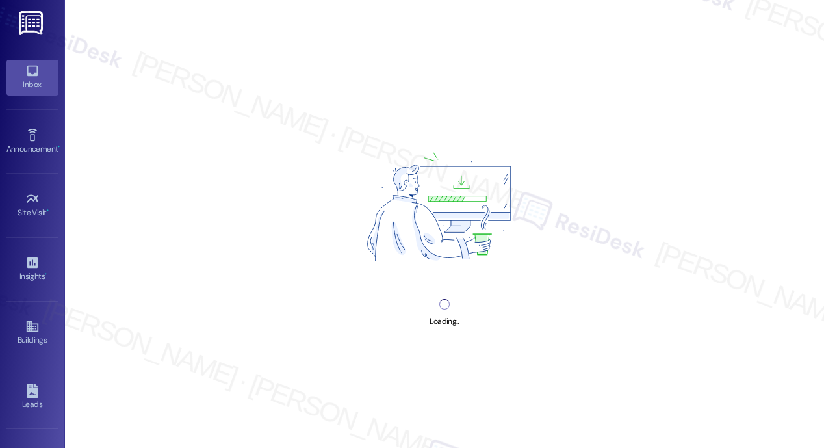 The image size is (824, 448). Describe the element at coordinates (33, 333) in the screenshot. I see `a: Buildings` at that location.